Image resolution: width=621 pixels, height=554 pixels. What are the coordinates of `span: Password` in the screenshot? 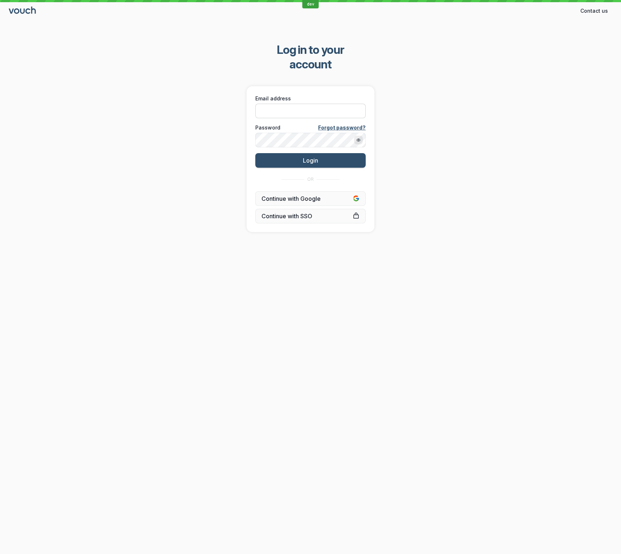 It's located at (268, 128).